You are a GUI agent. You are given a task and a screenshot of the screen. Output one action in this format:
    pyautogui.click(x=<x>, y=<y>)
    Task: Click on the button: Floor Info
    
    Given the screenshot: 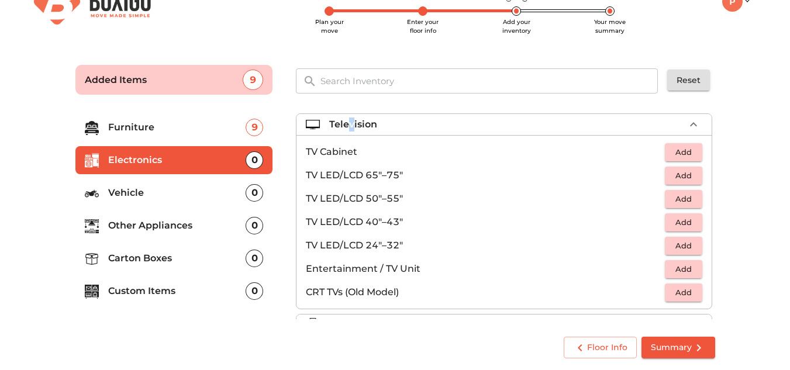 What is the action you would take?
    pyautogui.click(x=600, y=347)
    